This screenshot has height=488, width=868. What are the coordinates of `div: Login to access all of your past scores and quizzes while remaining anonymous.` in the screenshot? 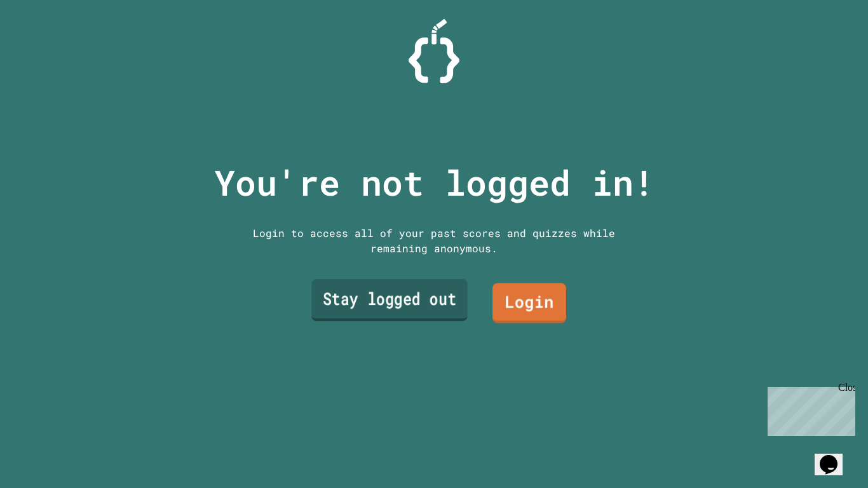 It's located at (434, 240).